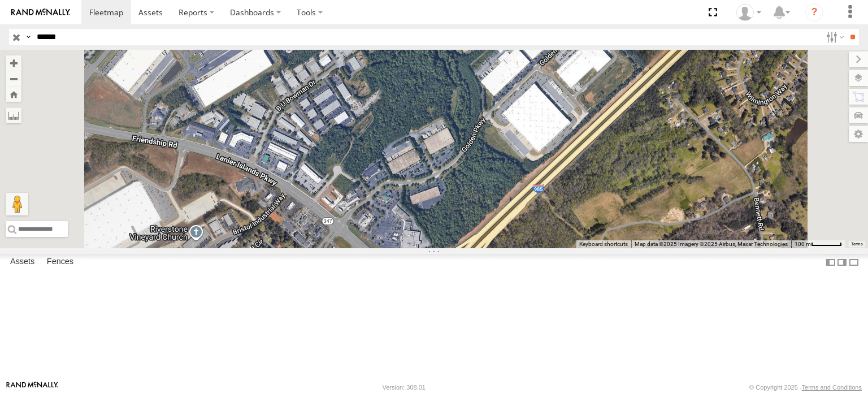  What do you see at coordinates (834, 37) in the screenshot?
I see `label: Search Filter Options` at bounding box center [834, 37].